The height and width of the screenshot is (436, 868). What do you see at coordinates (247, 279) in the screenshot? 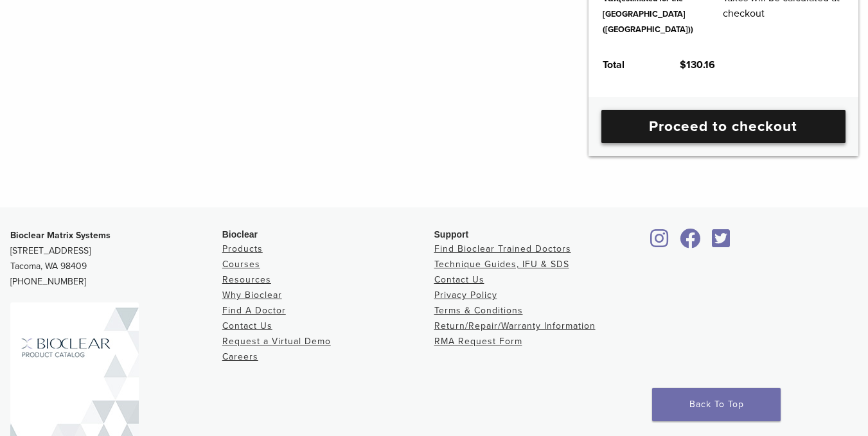
I see `a: Resources` at bounding box center [247, 279].